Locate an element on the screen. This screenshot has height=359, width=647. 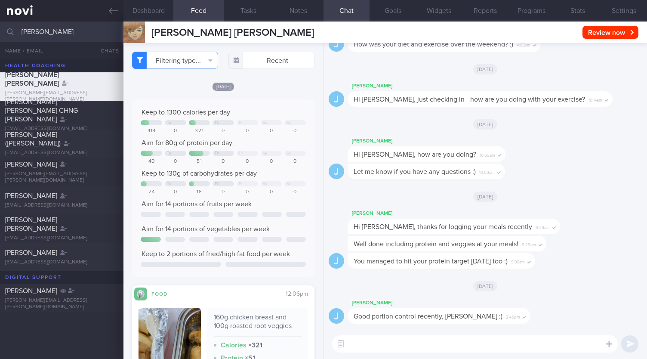
span: 12:06pm is located at coordinates (297, 294).